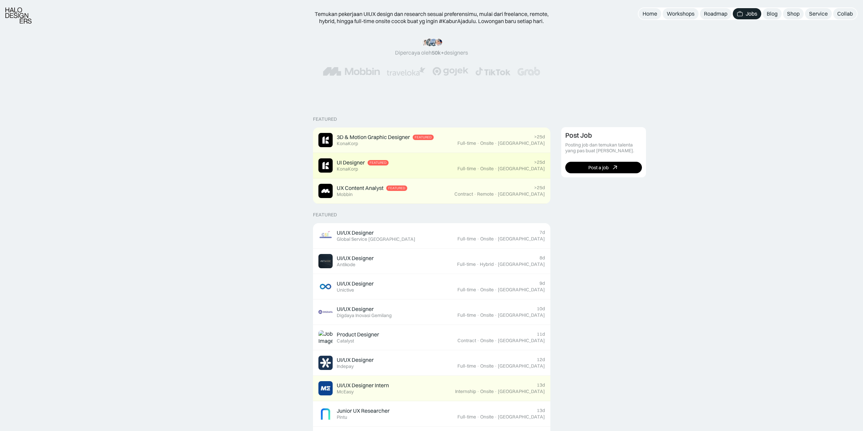  I want to click on div: Unictive, so click(345, 290).